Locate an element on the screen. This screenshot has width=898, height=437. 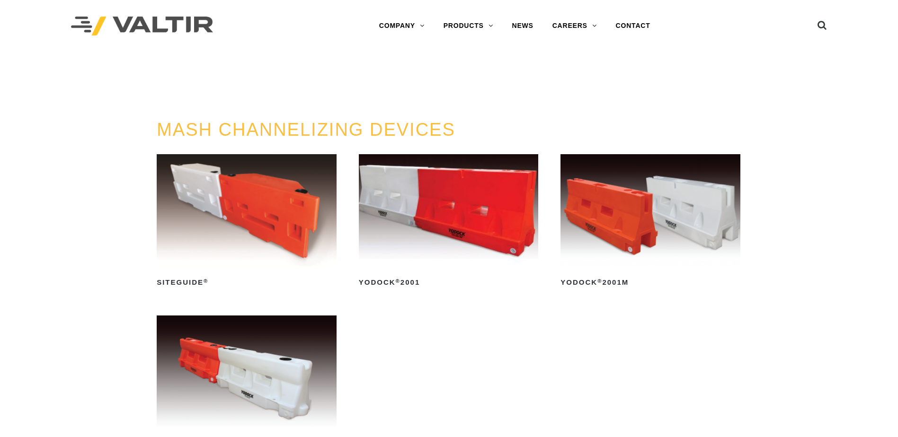
a: Yodock®2001 is located at coordinates (449, 222).